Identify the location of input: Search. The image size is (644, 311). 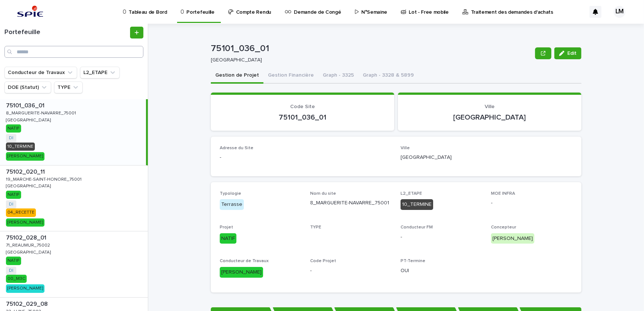
(74, 52).